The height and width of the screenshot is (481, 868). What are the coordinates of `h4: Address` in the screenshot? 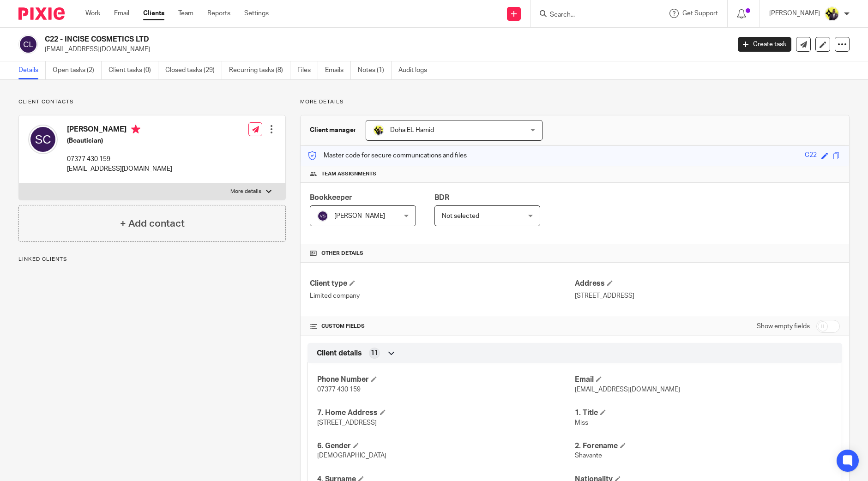 It's located at (707, 283).